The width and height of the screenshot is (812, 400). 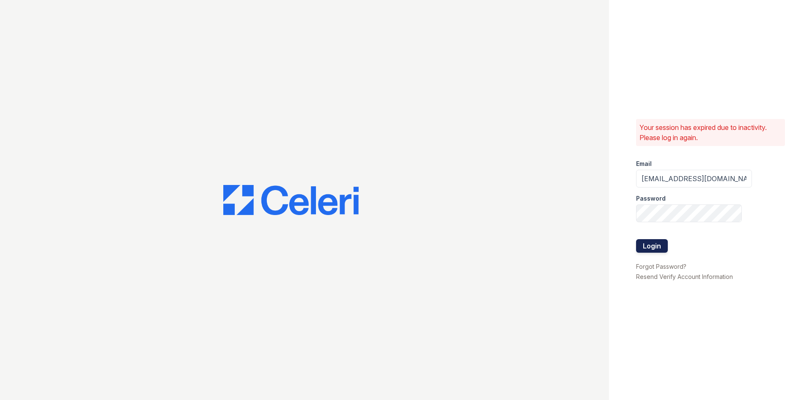 What do you see at coordinates (661, 266) in the screenshot?
I see `a: Forgot Password?` at bounding box center [661, 266].